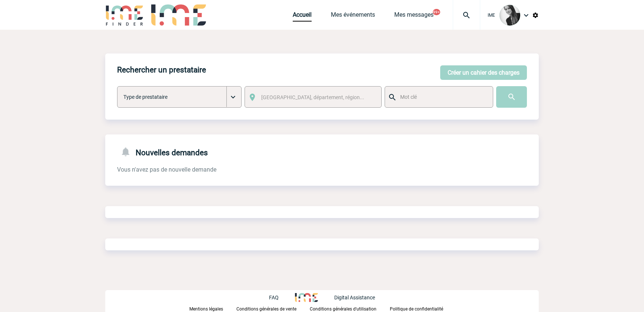 This screenshot has width=644, height=312. What do you see at coordinates (167, 169) in the screenshot?
I see `span: Vous n'avez pas de nouvelle demande` at bounding box center [167, 169].